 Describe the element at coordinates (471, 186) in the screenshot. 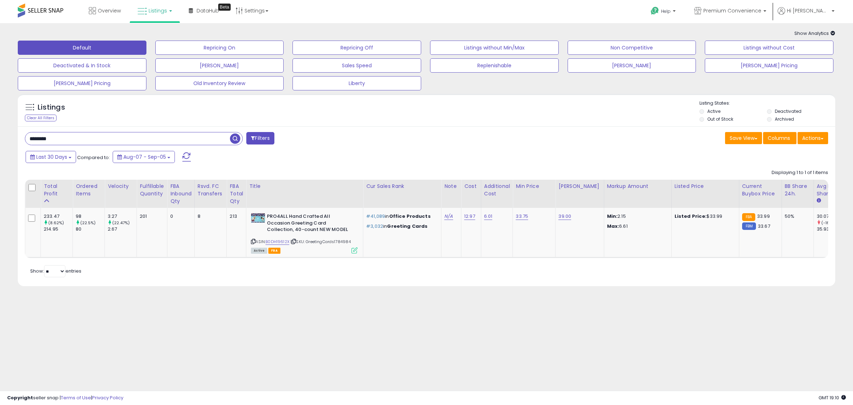

I see `div: Cost` at that location.